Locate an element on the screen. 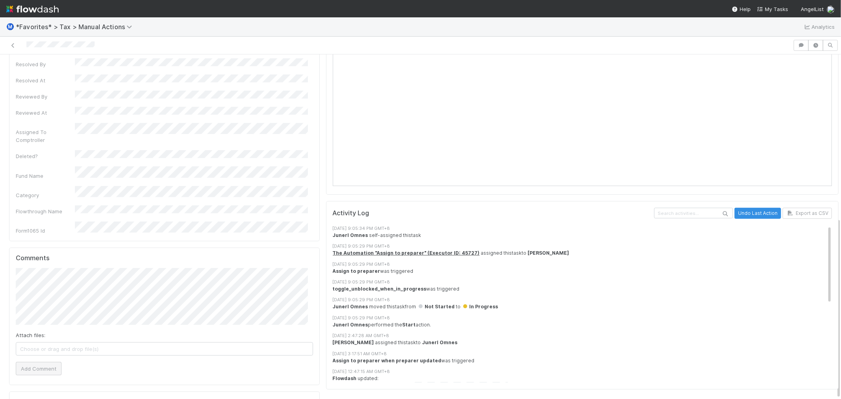 The image size is (841, 399). span: My Tasks is located at coordinates (772, 9).